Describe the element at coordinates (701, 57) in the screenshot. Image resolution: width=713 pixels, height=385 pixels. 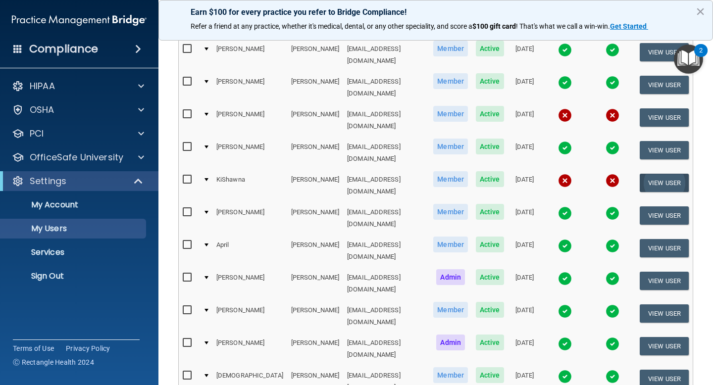
I see `div: 2` at that location.